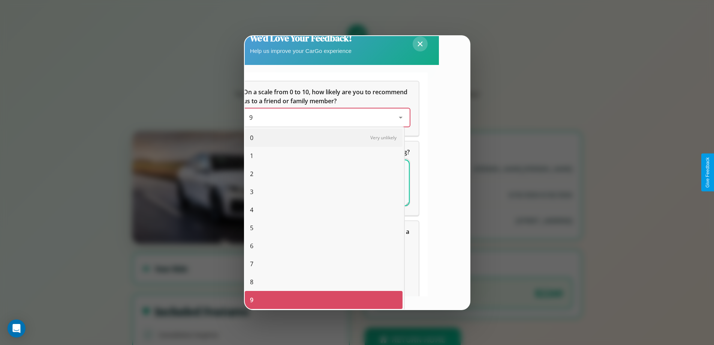 This screenshot has height=345, width=714. I want to click on div: Open Intercom Messenger, so click(16, 328).